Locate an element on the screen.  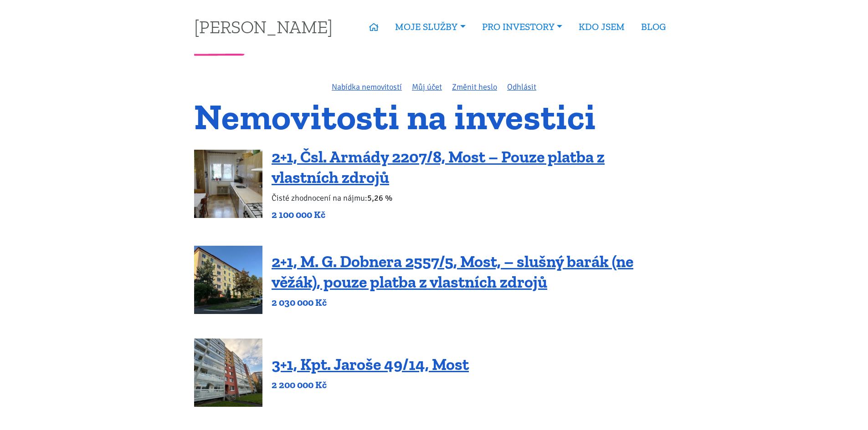
a: 3+1, Kpt. Jaroše 49/14, Most is located at coordinates (370, 364).